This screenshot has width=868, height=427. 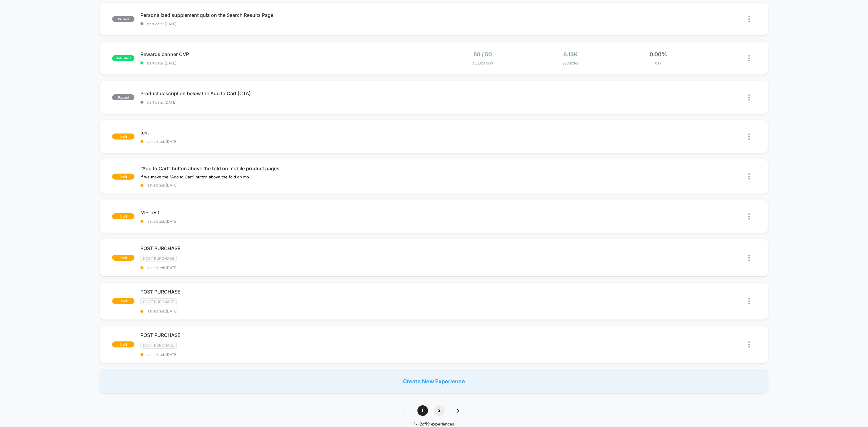 What do you see at coordinates (123, 58) in the screenshot?
I see `span: published` at bounding box center [123, 58].